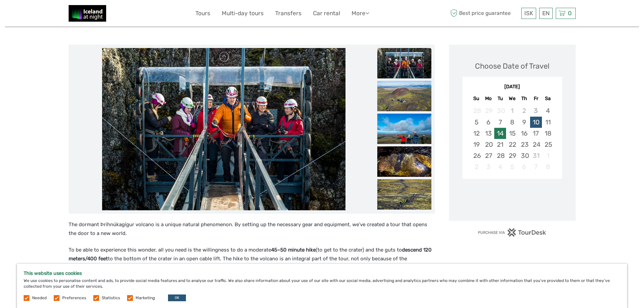 The image size is (644, 308). I want to click on div: Mo, so click(488, 99).